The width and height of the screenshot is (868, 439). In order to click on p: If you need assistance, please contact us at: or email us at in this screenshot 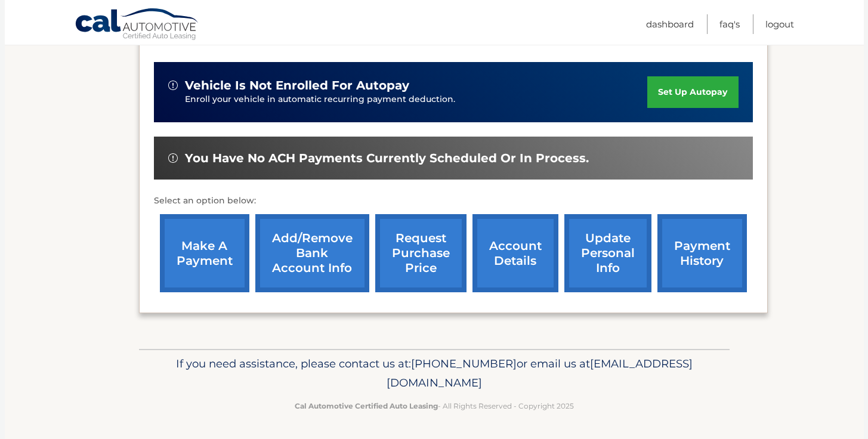, I will do `click(434, 373)`.